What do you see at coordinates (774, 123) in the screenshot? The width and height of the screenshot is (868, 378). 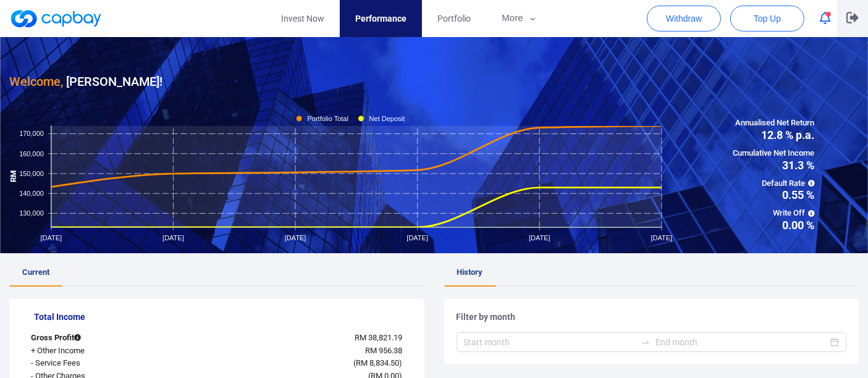 I see `span: Annualised Net Return` at bounding box center [774, 123].